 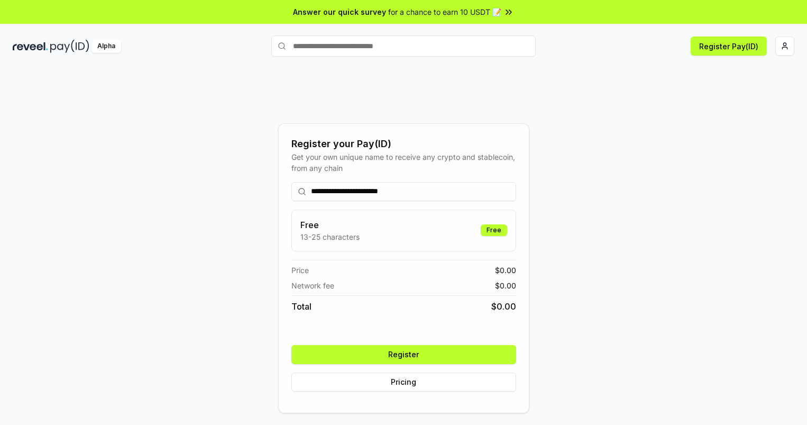 I want to click on div: Register your Pay(ID), so click(x=404, y=144).